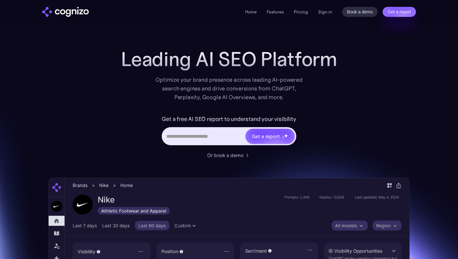 This screenshot has width=458, height=259. I want to click on a: Get a reportstarstarstar, so click(270, 136).